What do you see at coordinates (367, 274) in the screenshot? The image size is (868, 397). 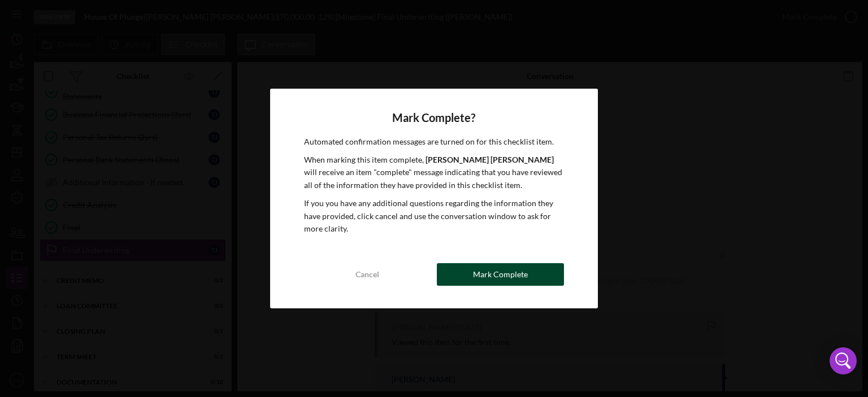 I see `div: Cancel` at bounding box center [367, 274].